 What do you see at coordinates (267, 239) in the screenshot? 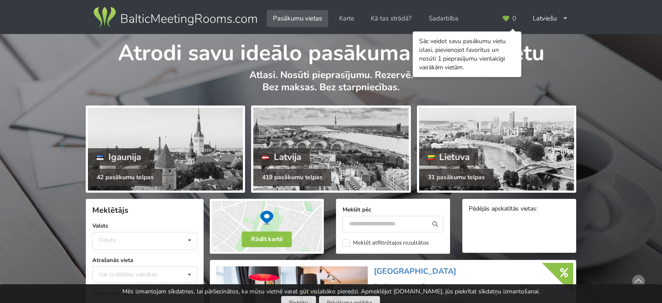
I see `button: Rādīt kartē` at bounding box center [267, 239].